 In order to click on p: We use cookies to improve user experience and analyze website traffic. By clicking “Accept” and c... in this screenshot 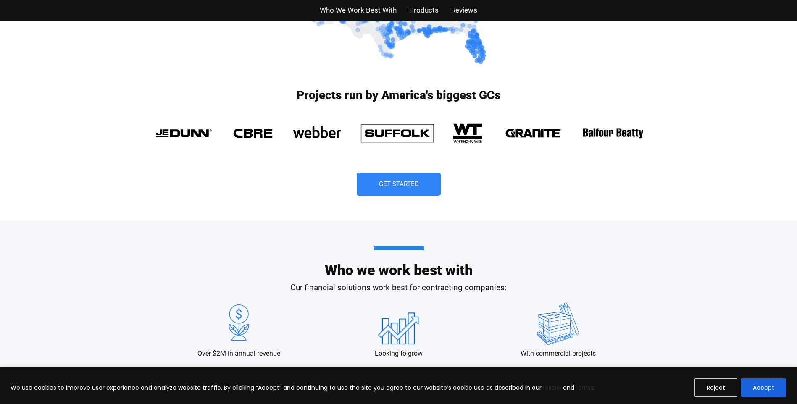, I will do `click(302, 388)`.